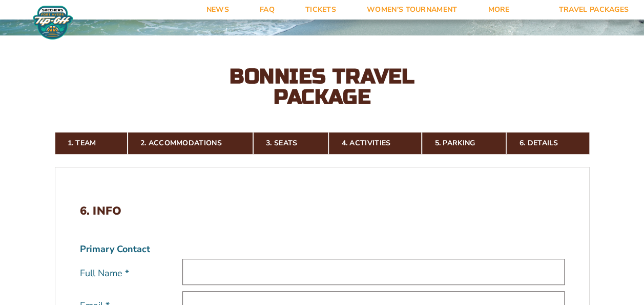  I want to click on a: 1. Team, so click(91, 143).